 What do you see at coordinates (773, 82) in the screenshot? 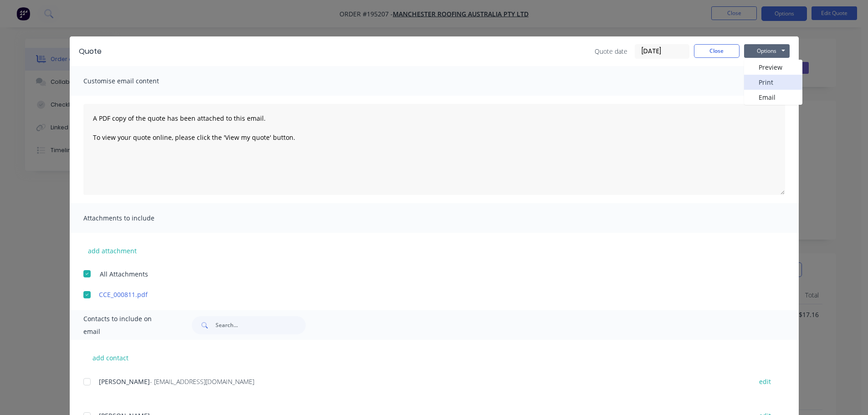
I see `button: Print` at bounding box center [773, 82].